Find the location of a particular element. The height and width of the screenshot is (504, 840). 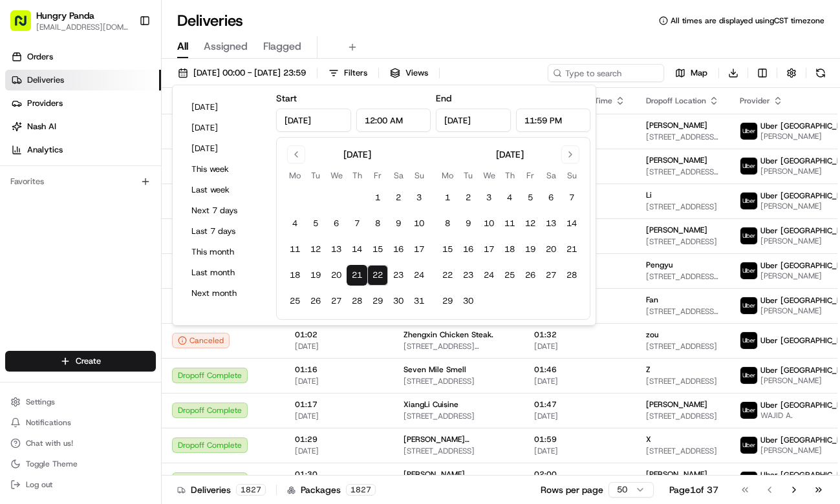

button: Notifications is located at coordinates (80, 423).